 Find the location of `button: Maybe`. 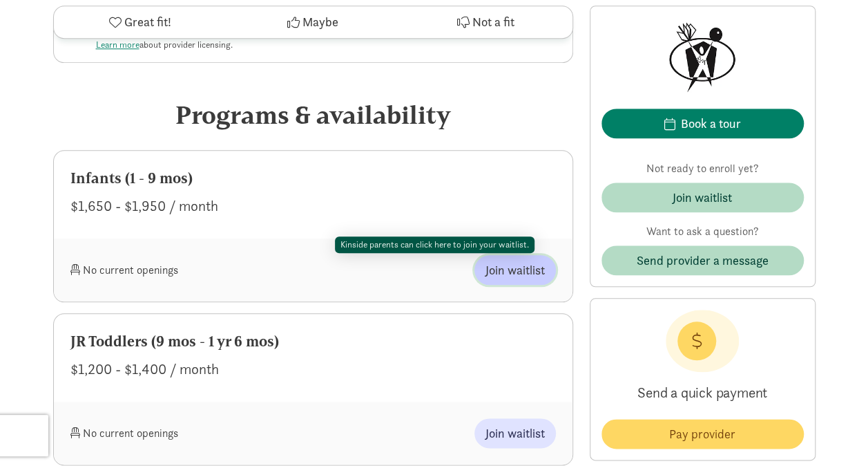

button: Maybe is located at coordinates (312, 22).